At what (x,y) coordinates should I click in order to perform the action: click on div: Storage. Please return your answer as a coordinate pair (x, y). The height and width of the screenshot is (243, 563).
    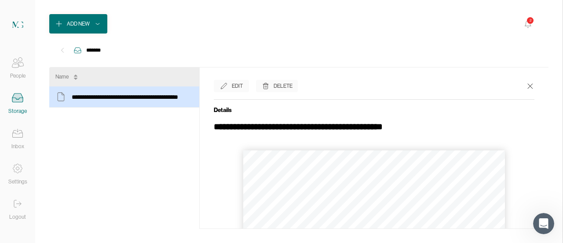
    Looking at the image, I should click on (18, 111).